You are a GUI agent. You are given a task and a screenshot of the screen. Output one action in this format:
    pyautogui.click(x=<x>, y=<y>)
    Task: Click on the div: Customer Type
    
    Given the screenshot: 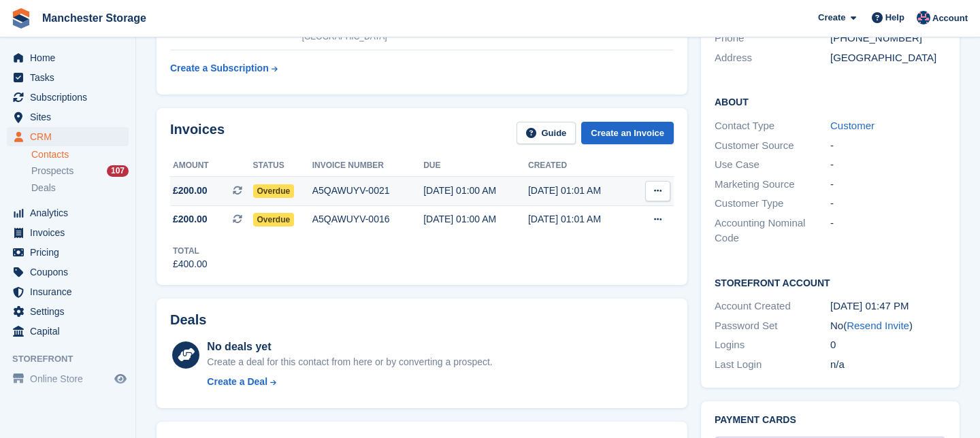 What is the action you would take?
    pyautogui.click(x=773, y=204)
    